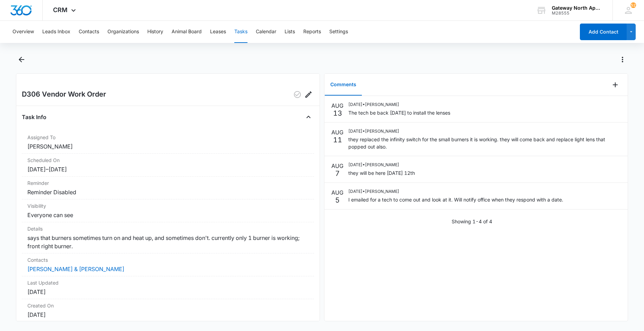  What do you see at coordinates (337, 200) in the screenshot?
I see `p: 5` at bounding box center [337, 200].